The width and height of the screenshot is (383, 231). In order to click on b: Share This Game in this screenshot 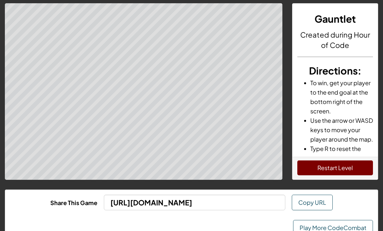, I will do `click(74, 203)`.